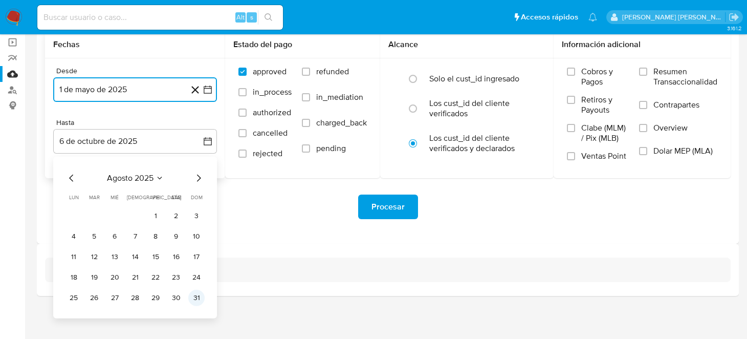  I want to click on span: s, so click(252, 17).